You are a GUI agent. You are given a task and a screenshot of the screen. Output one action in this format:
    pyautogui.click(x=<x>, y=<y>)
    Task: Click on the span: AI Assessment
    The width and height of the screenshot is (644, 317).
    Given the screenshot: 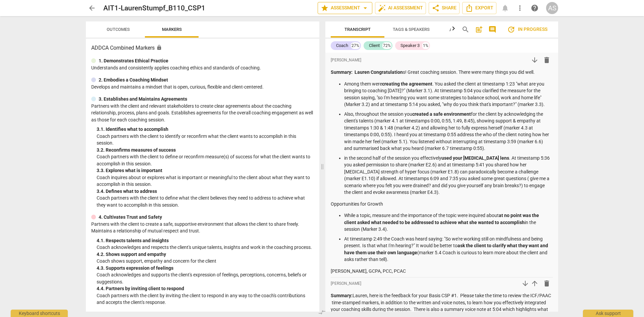 What is the action you would take?
    pyautogui.click(x=401, y=8)
    